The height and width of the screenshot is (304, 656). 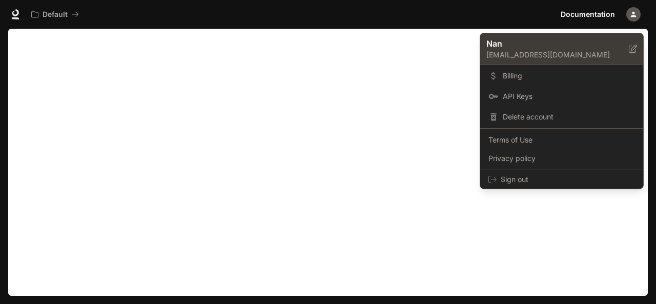 What do you see at coordinates (562, 140) in the screenshot?
I see `span: Terms of Use` at bounding box center [562, 140].